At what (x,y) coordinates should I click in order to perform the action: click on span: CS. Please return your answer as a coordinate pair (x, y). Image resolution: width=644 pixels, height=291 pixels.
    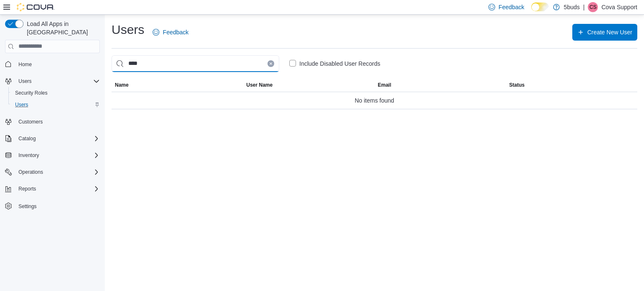
    Looking at the image, I should click on (592, 7).